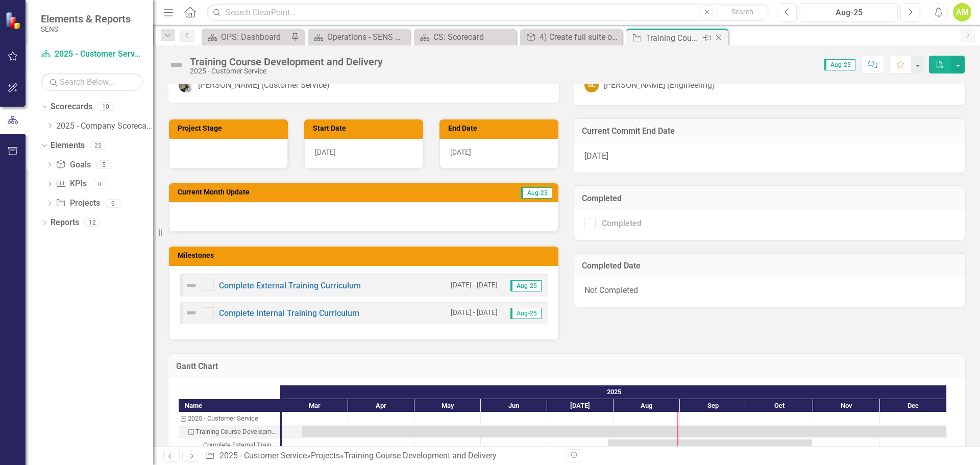  I want to click on input: Search ClearPoint..., so click(489, 12).